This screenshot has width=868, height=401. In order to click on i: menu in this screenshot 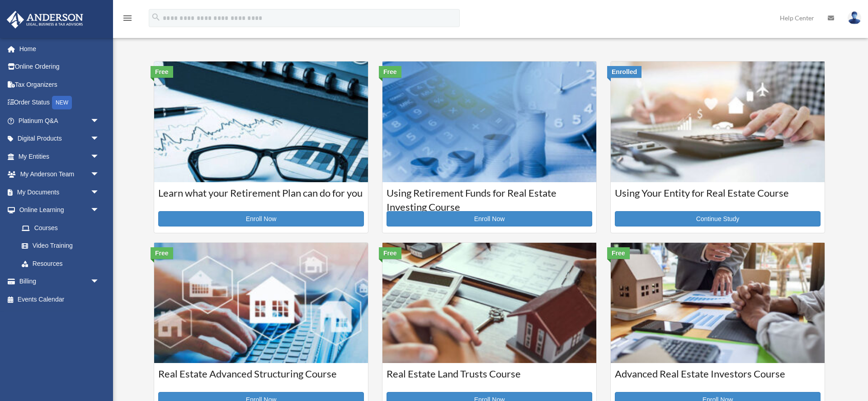, I will do `click(127, 18)`.